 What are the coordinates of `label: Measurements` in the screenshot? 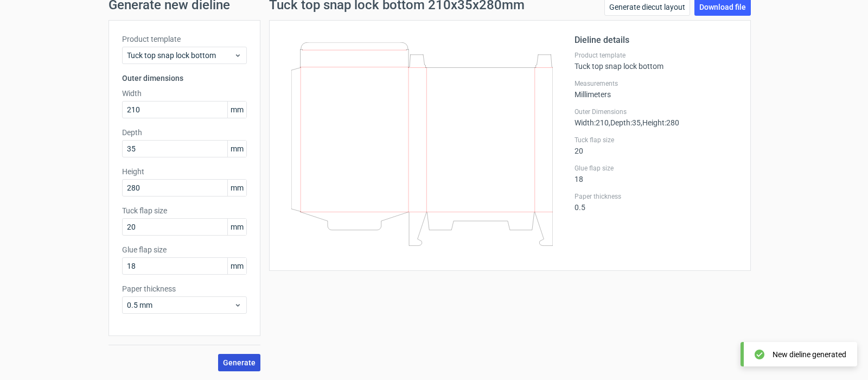 It's located at (656, 83).